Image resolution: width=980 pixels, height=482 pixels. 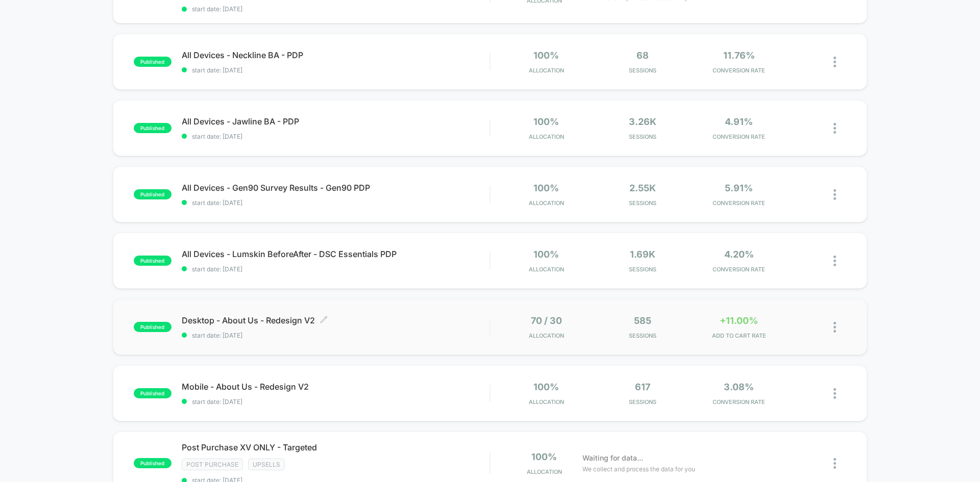 I want to click on span: 2.55k, so click(x=643, y=187).